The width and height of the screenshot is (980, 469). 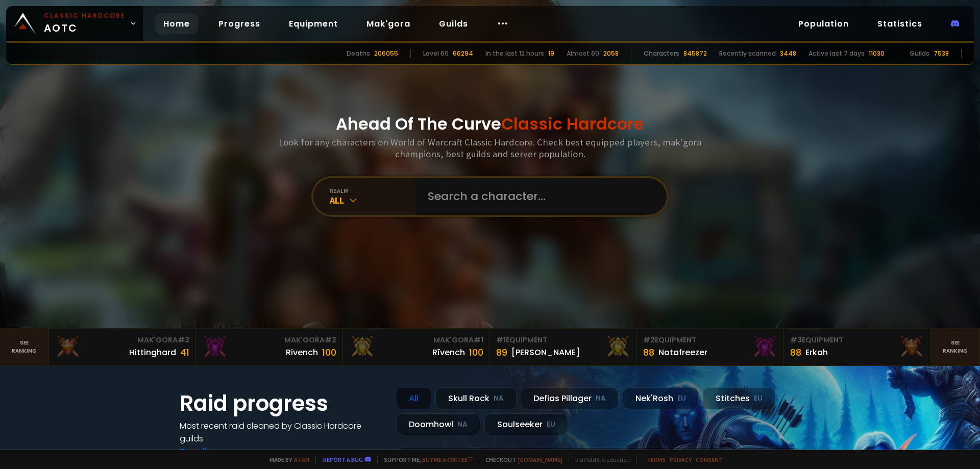 I want to click on span: v. d752d5 - production, so click(x=599, y=459).